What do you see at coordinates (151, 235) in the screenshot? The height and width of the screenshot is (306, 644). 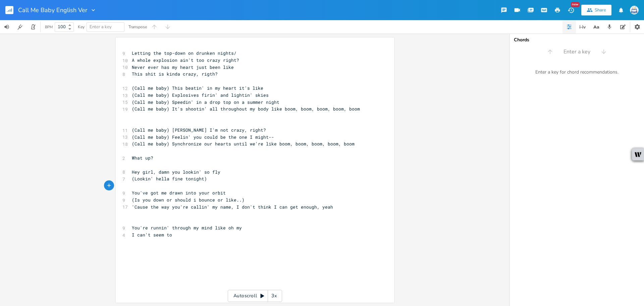 I see `span: I can't seem to` at bounding box center [151, 235].